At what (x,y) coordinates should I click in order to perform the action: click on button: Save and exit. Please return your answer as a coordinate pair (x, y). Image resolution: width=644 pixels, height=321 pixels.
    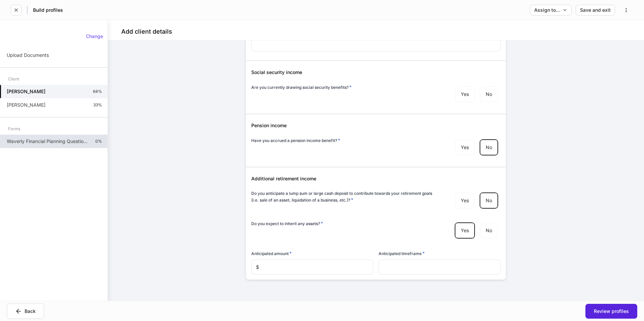
    Looking at the image, I should click on (595, 10).